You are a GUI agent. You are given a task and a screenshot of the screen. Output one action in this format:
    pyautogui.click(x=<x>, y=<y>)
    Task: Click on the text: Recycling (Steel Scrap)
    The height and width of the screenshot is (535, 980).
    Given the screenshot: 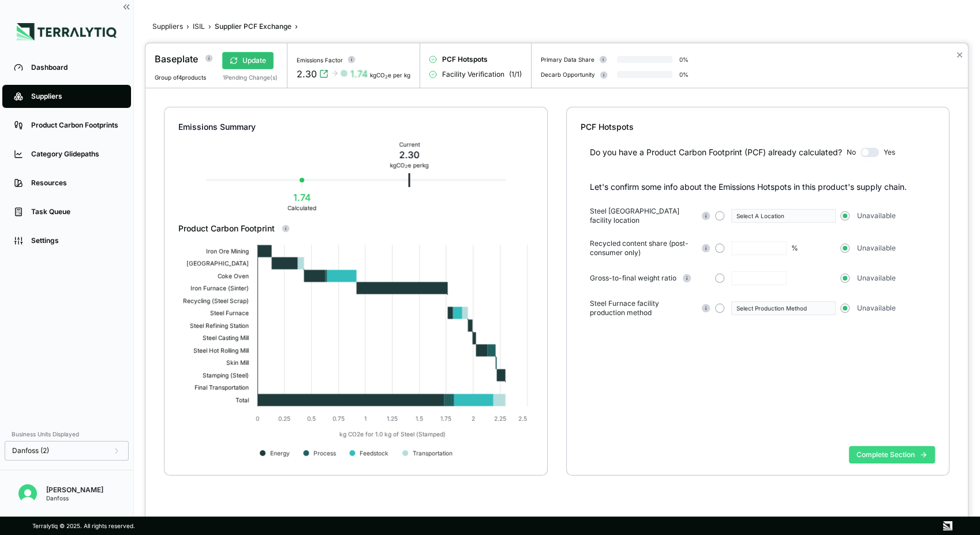 What is the action you would take?
    pyautogui.click(x=216, y=301)
    